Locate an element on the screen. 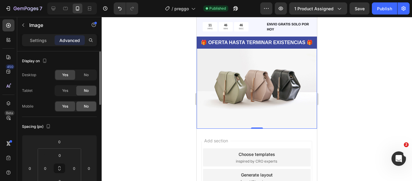 This screenshot has height=181, width=412. div: 450 is located at coordinates (10, 67).